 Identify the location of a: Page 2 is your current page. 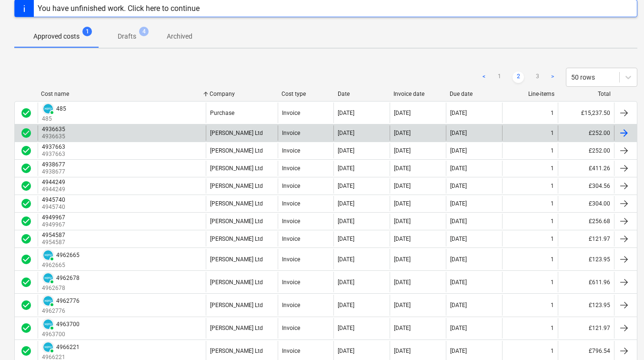
(519, 78).